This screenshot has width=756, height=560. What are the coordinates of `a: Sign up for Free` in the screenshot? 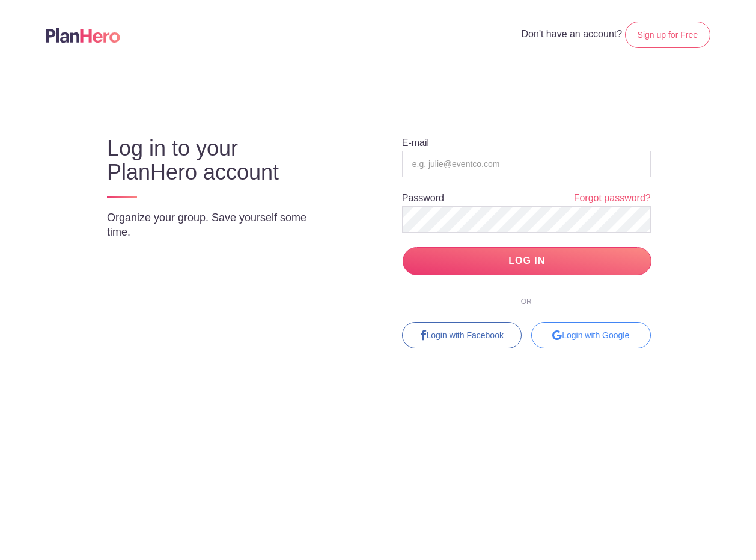 It's located at (667, 35).